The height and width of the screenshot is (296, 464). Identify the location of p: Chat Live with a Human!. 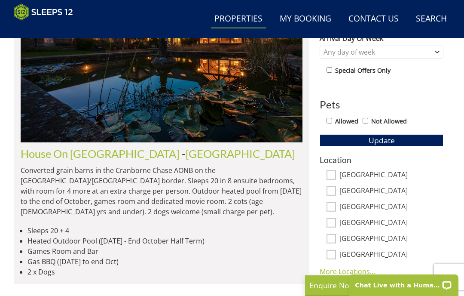
(55, 16).